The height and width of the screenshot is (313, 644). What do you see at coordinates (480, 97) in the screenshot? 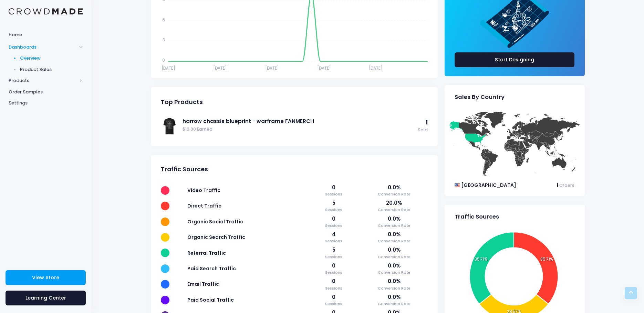
I see `span: Sales By Country` at bounding box center [480, 97].